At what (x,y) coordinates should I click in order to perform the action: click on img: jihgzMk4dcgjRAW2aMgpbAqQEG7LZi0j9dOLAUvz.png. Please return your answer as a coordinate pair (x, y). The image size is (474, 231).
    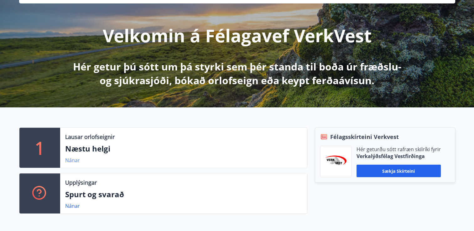
    Looking at the image, I should click on (336, 162).